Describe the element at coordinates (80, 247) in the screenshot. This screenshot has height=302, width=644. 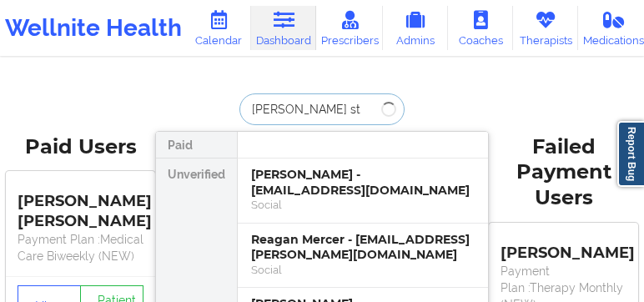
I see `p: Payment Plan : Medical Care Biweekly (NEW)` at that location.